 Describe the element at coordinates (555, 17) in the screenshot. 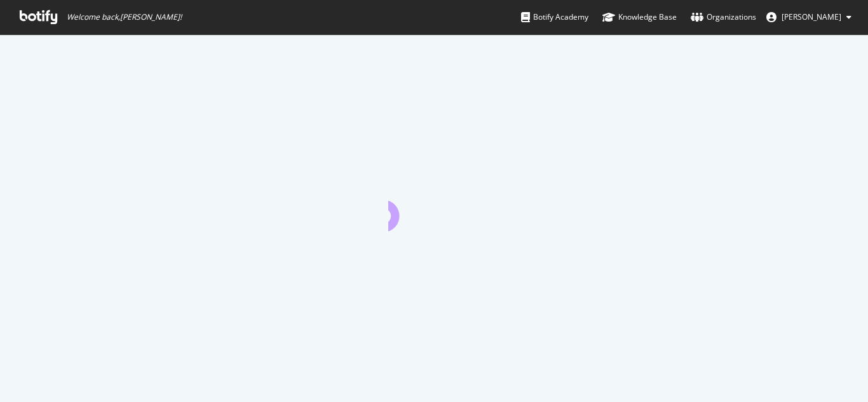

I see `div: Botify Academy` at that location.